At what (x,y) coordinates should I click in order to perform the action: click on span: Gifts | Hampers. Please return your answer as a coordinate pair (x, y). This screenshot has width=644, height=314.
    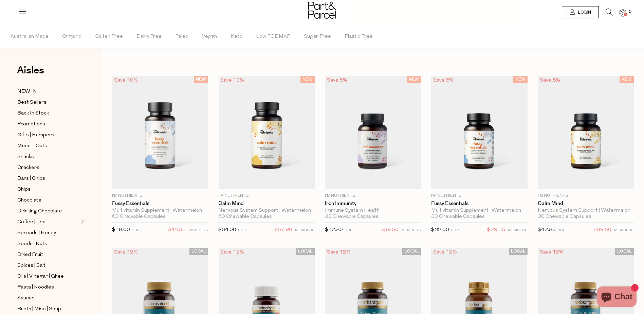
    Looking at the image, I should click on (36, 135).